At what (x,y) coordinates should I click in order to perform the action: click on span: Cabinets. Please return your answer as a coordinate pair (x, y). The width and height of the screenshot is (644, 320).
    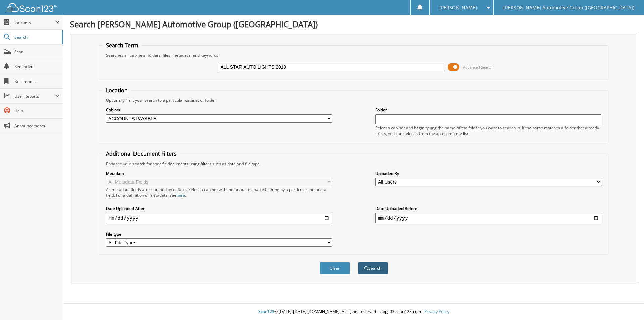
    Looking at the image, I should click on (34, 22).